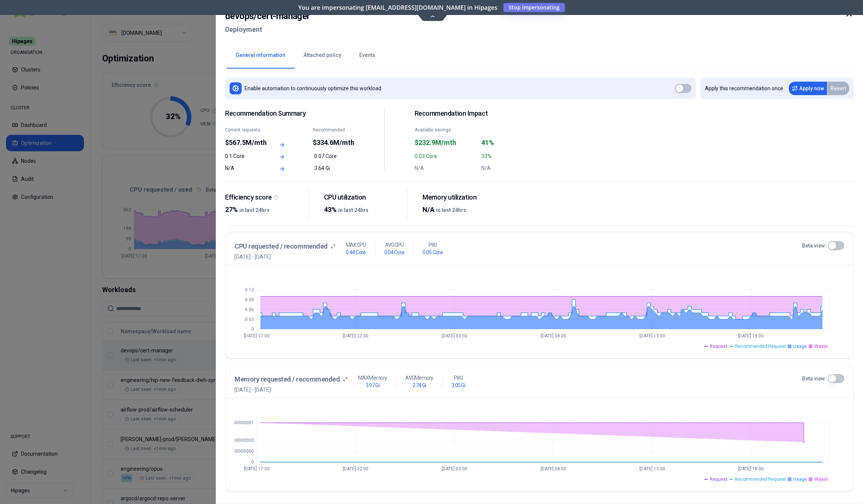 This screenshot has width=863, height=504. What do you see at coordinates (745, 88) in the screenshot?
I see `p: Apply this recommendation once.` at bounding box center [745, 88].